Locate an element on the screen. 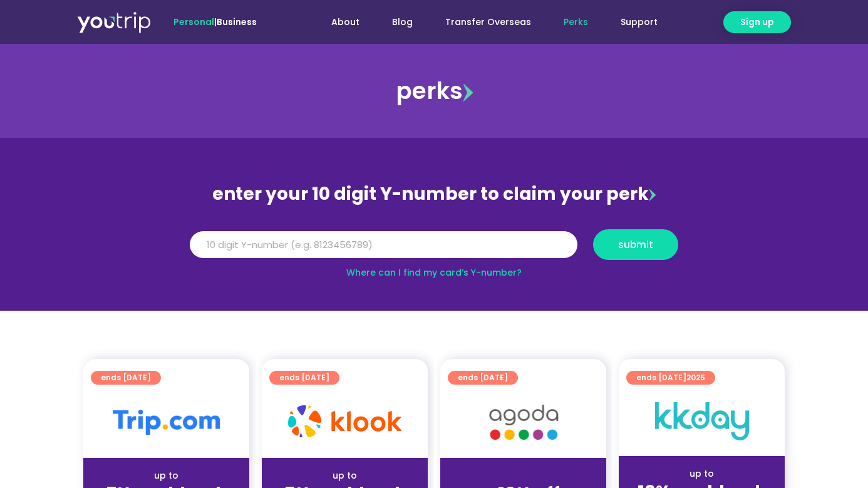 This screenshot has height=488, width=868. a: About is located at coordinates (345, 22).